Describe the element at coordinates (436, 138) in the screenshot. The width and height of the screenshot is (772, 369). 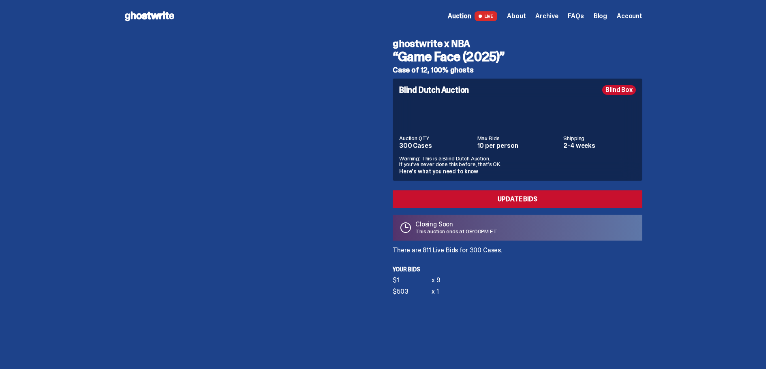
I see `dt: Auction QTY` at that location.